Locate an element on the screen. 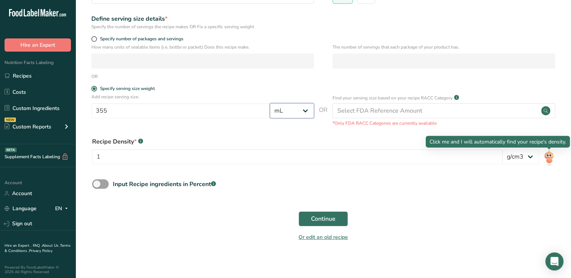 Image resolution: width=571 pixels, height=278 pixels. div: Input Recipe ingredients in Percent is located at coordinates (164, 184).